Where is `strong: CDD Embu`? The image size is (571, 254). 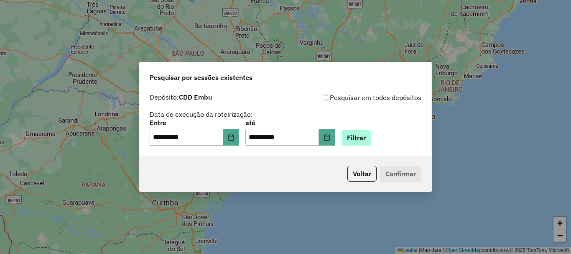
strong: CDD Embu is located at coordinates (195, 97).